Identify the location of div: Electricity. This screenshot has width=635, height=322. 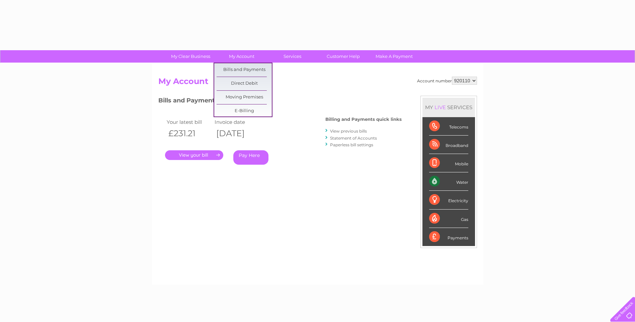
(448, 200).